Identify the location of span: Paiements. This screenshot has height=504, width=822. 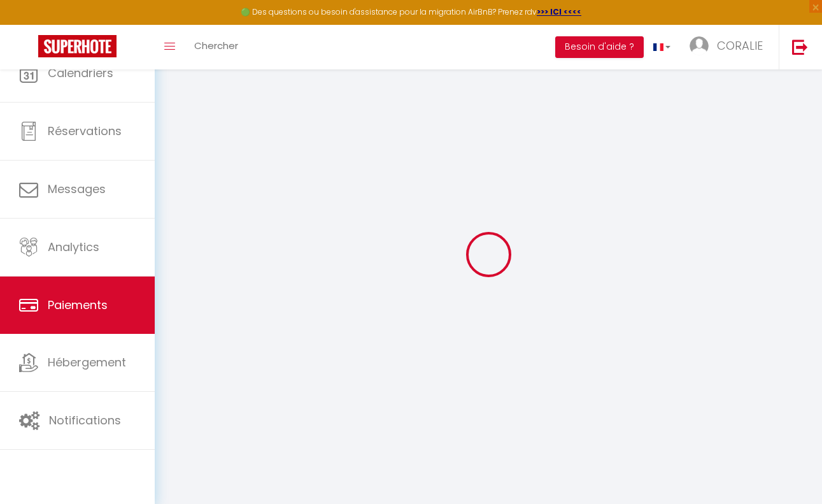
(78, 305).